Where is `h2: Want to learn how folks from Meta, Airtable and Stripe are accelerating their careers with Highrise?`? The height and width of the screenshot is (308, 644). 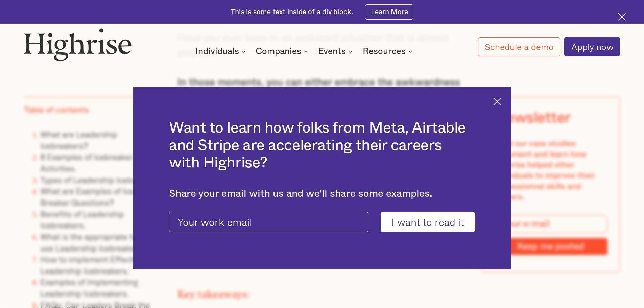
h2: Want to learn how folks from Meta, Airtable and Stripe are accelerating their careers with Highrise? is located at coordinates (322, 145).